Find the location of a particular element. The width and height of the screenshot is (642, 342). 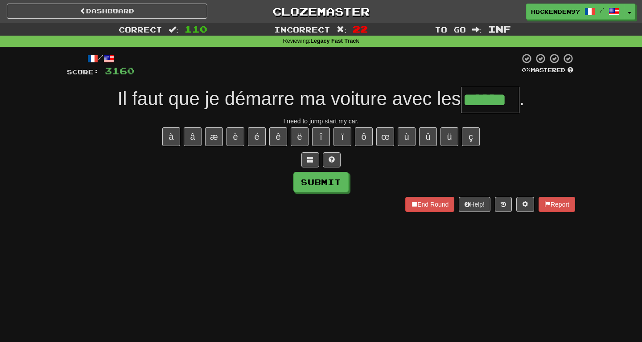

div: Mastered is located at coordinates (547, 70).